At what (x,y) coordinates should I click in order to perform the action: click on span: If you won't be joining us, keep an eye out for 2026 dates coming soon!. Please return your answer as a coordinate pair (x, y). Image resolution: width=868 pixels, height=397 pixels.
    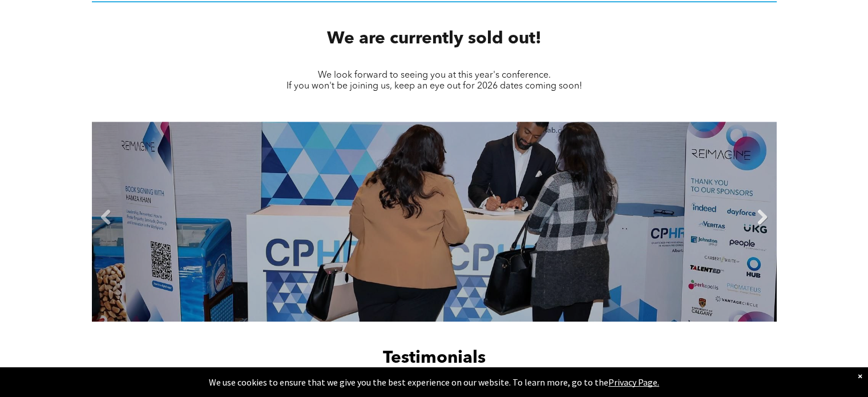
    Looking at the image, I should click on (434, 86).